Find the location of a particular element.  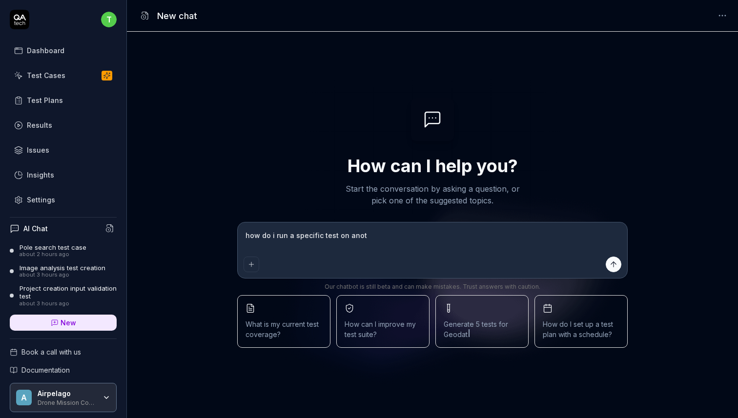

div: Drone Mission Control is located at coordinates (67, 402).